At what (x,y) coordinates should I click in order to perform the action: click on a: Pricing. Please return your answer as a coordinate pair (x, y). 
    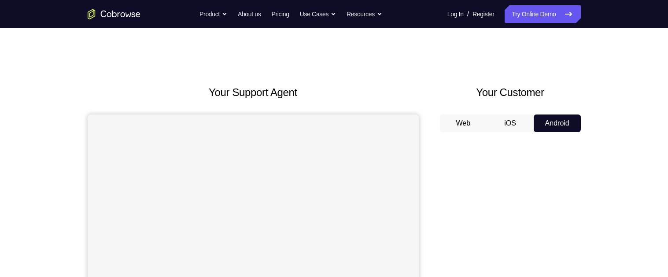
    Looking at the image, I should click on (280, 14).